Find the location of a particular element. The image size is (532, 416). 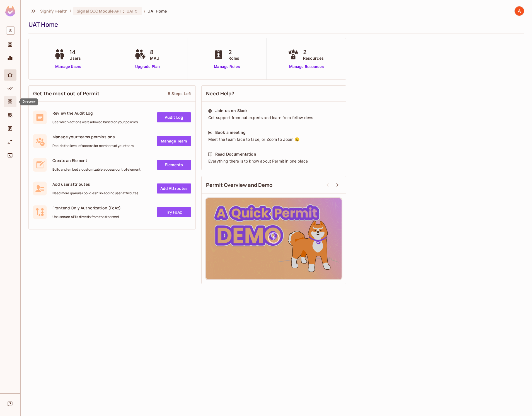

span: S is located at coordinates (10, 30).